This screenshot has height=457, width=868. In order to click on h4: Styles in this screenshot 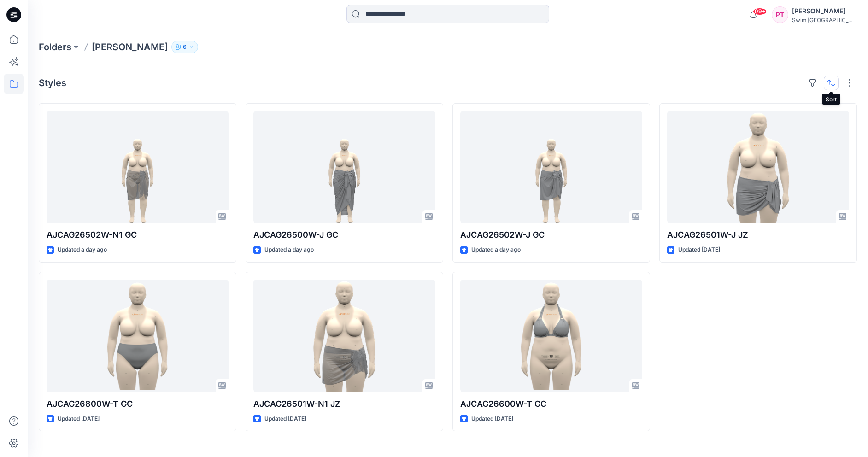, I will do `click(53, 83)`.